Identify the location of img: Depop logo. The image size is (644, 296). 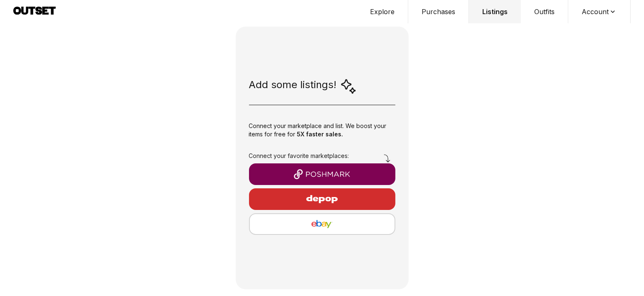
(322, 199).